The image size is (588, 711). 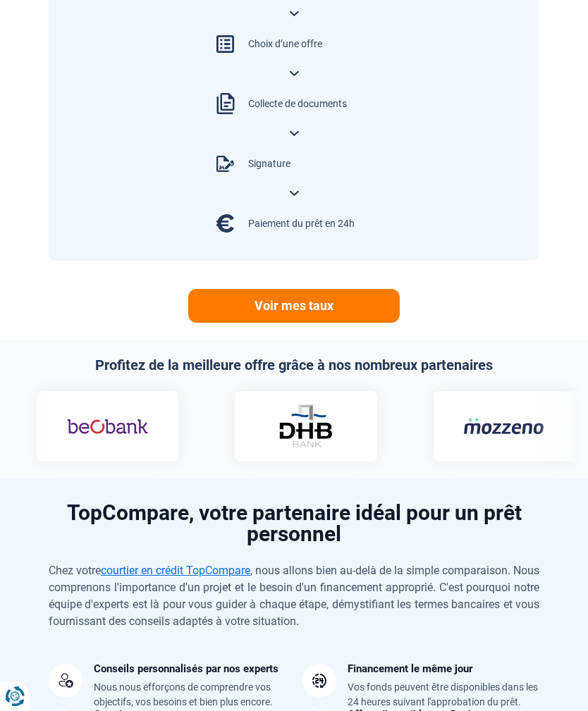 I want to click on p: Chez votre , nous allons bien au-delà de la simple comparaison. Nous comprenons l'importance d'un..., so click(x=294, y=597).